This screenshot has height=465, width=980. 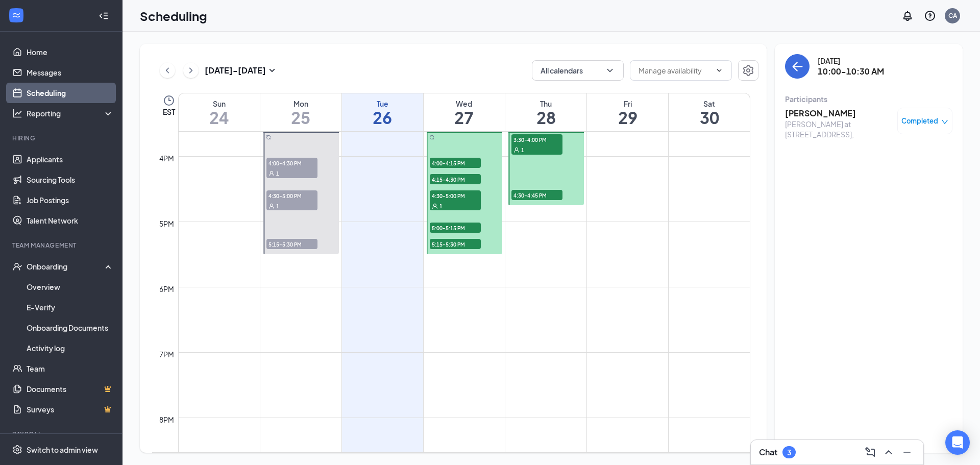 I want to click on h1: 24, so click(x=219, y=117).